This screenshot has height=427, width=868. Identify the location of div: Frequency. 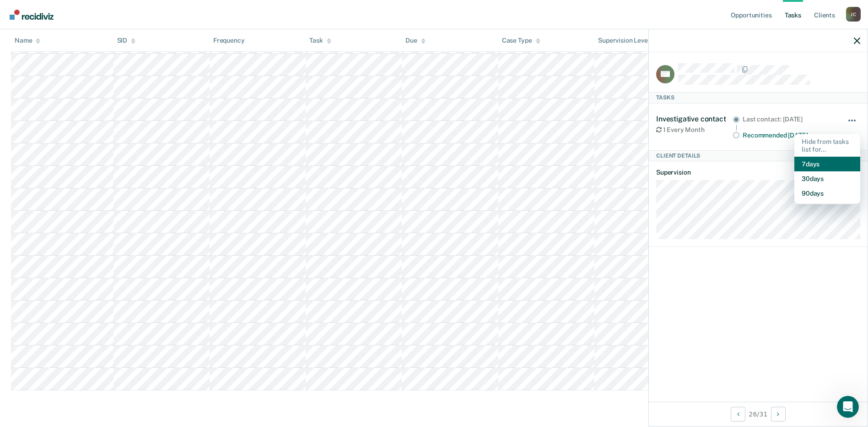
(229, 40).